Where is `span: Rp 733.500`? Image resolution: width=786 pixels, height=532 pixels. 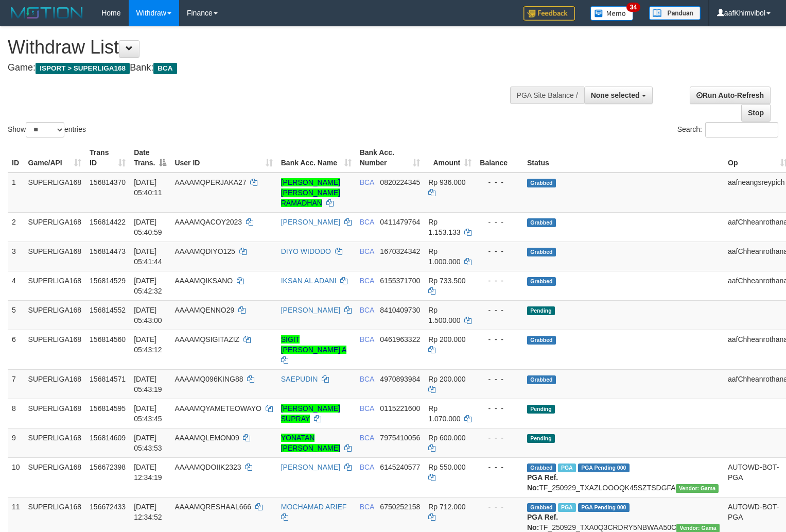 span: Rp 733.500 is located at coordinates (446, 281).